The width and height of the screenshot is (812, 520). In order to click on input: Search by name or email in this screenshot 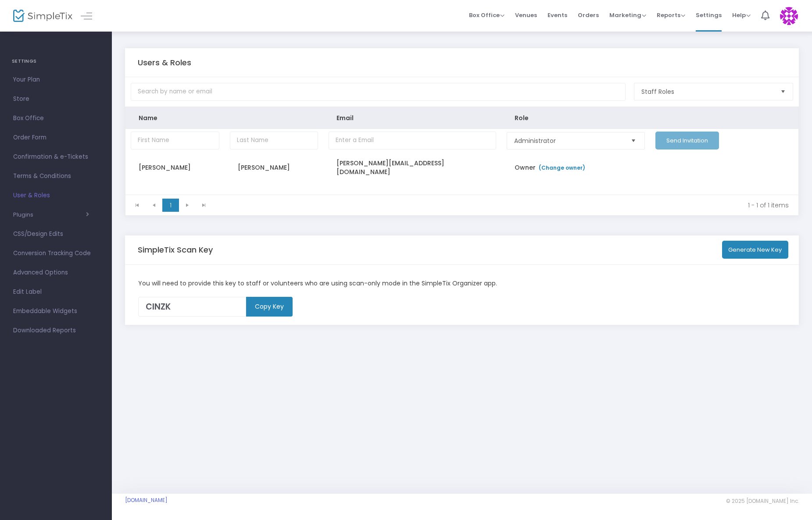, I will do `click(378, 92)`.